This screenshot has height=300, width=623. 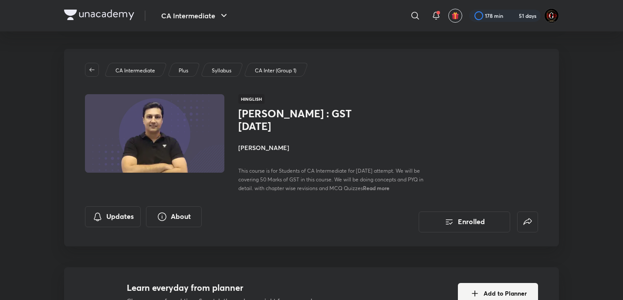 What do you see at coordinates (551, 16) in the screenshot?
I see `img: DGD°MrBEAN` at bounding box center [551, 16].